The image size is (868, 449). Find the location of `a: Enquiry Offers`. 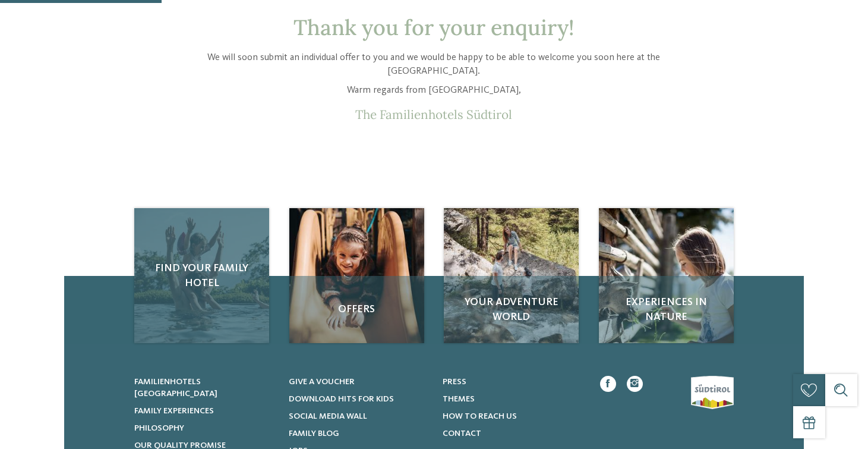

a: Enquiry Offers is located at coordinates (356, 276).